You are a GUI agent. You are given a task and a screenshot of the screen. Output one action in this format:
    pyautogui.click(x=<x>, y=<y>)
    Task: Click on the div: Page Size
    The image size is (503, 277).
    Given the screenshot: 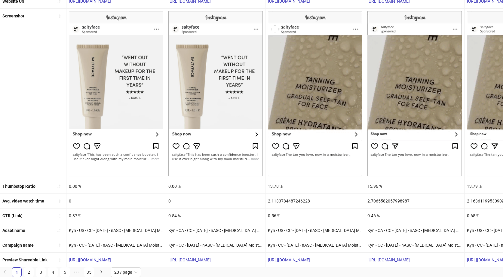 What is the action you would take?
    pyautogui.click(x=126, y=273)
    